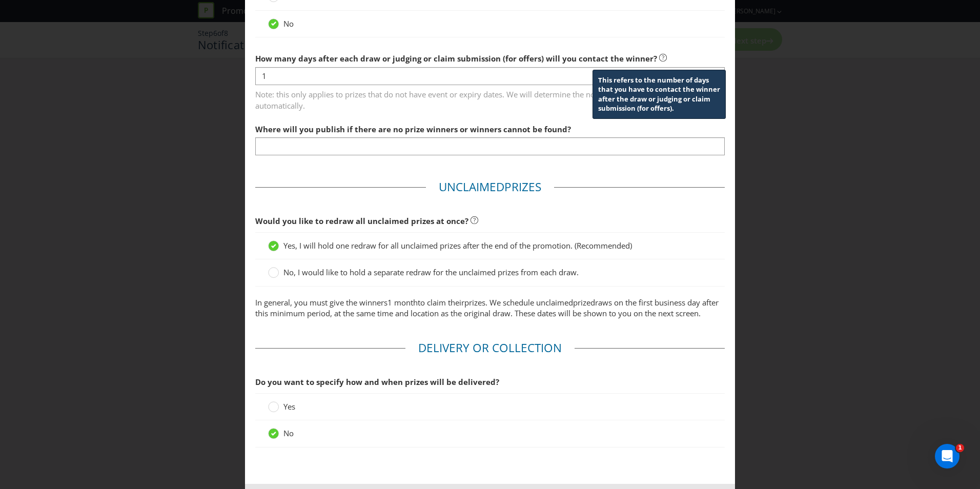 The height and width of the screenshot is (489, 980). What do you see at coordinates (440, 302) in the screenshot?
I see `span: to claim their` at bounding box center [440, 302].